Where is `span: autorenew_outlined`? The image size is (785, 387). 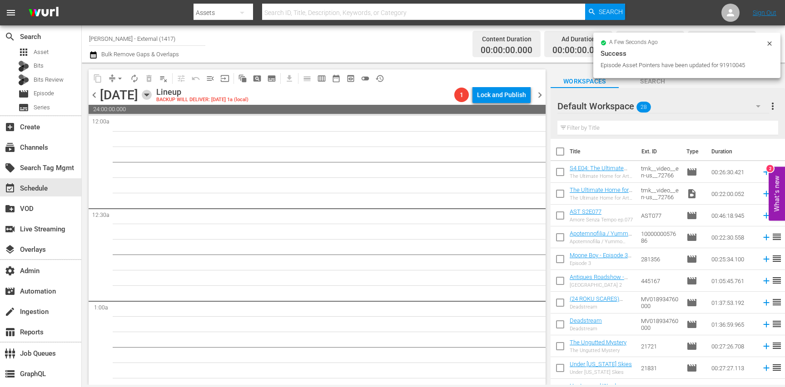
span: autorenew_outlined is located at coordinates (134, 79).